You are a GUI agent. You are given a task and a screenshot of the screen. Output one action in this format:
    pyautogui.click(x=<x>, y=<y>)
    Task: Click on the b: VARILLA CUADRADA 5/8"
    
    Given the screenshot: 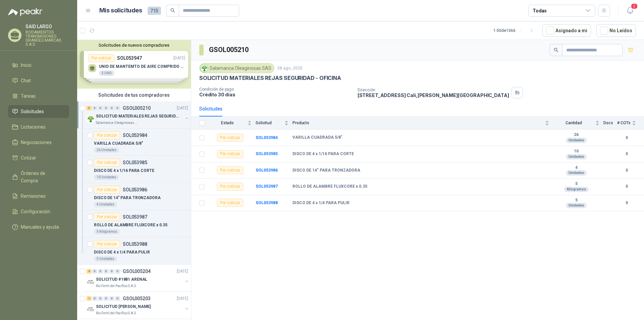 What is the action you would take?
    pyautogui.click(x=317, y=138)
    